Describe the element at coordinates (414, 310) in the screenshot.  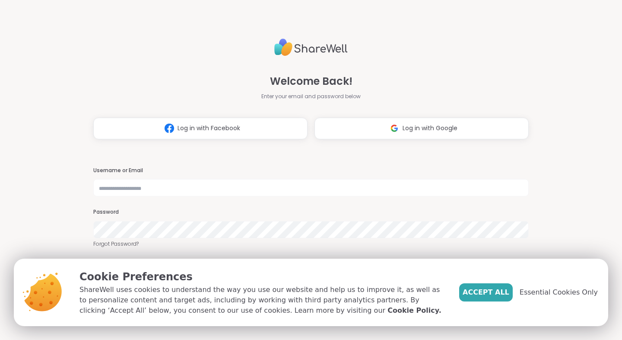
I see `a: Cookie Policy.` at that location.